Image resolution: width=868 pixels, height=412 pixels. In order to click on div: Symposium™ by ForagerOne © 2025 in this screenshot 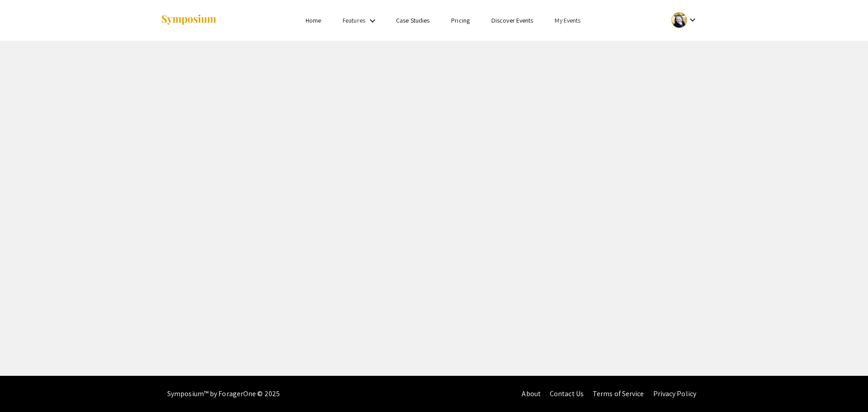, I will do `click(224, 394)`.